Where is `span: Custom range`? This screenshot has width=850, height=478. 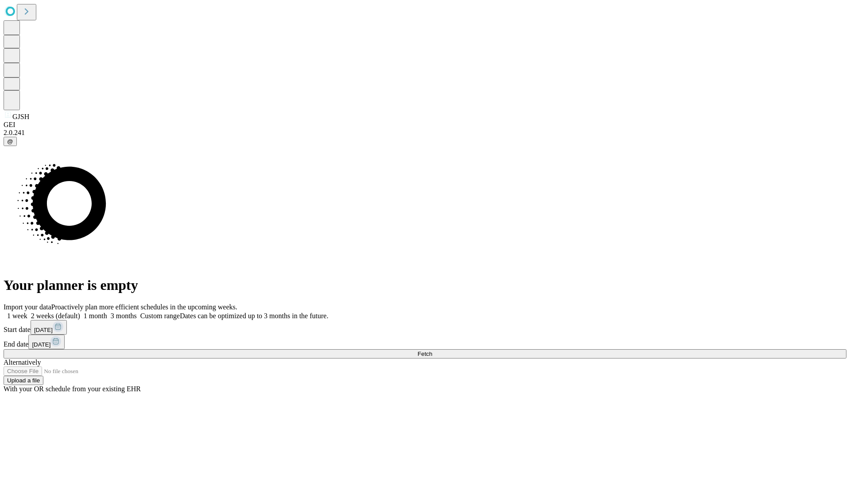
span: Custom range is located at coordinates (160, 316).